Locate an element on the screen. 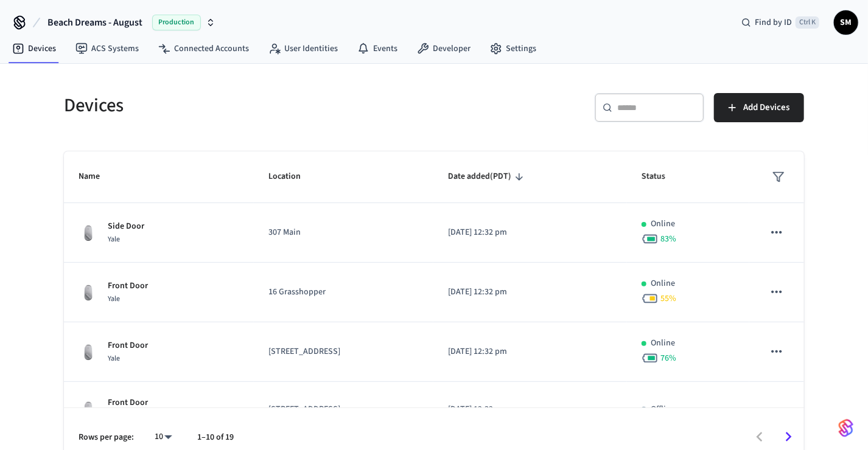 The height and width of the screenshot is (450, 868). img: SeamLogoGradient.69752ec5.svg is located at coordinates (846, 428).